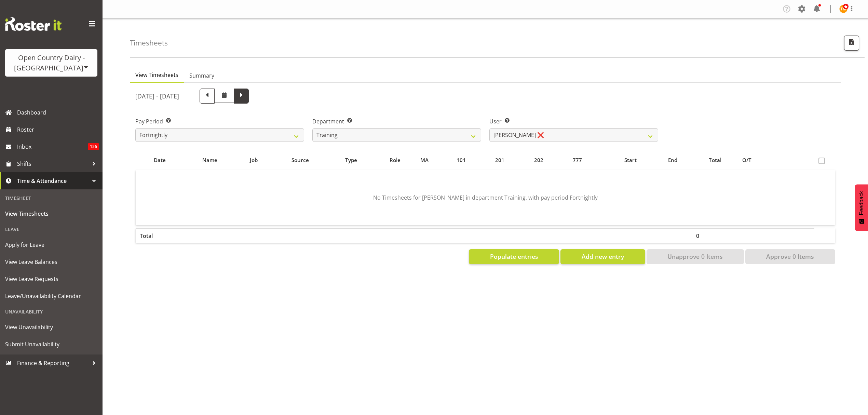  Describe the element at coordinates (843, 9) in the screenshot. I see `img: tim-magness10922.jpg` at that location.